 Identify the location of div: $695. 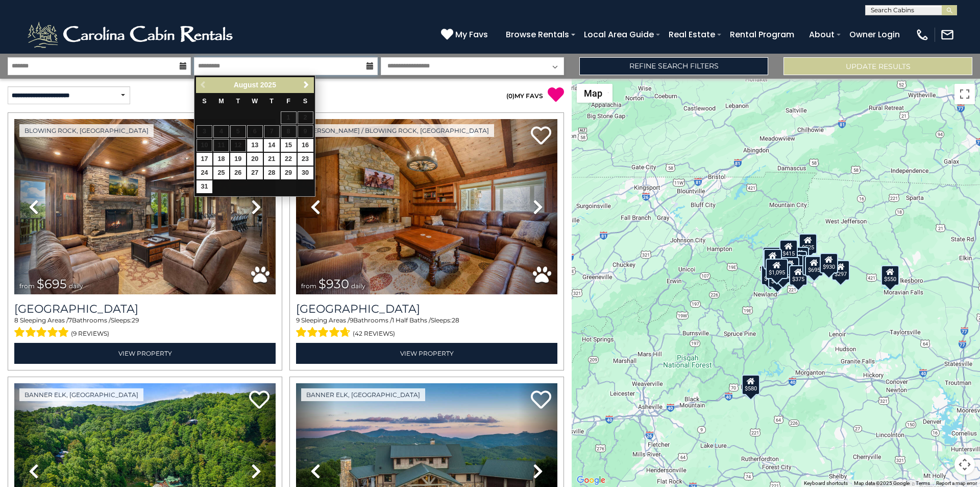
(815, 266).